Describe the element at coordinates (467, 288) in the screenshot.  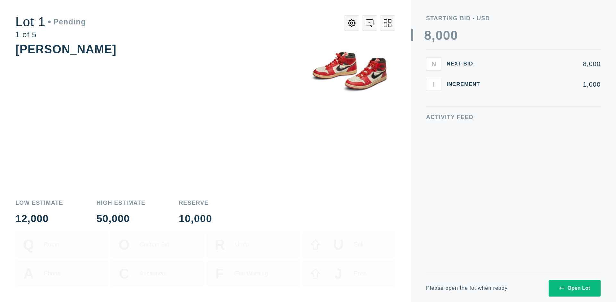
I see `div: Please open the lot when ready` at that location.